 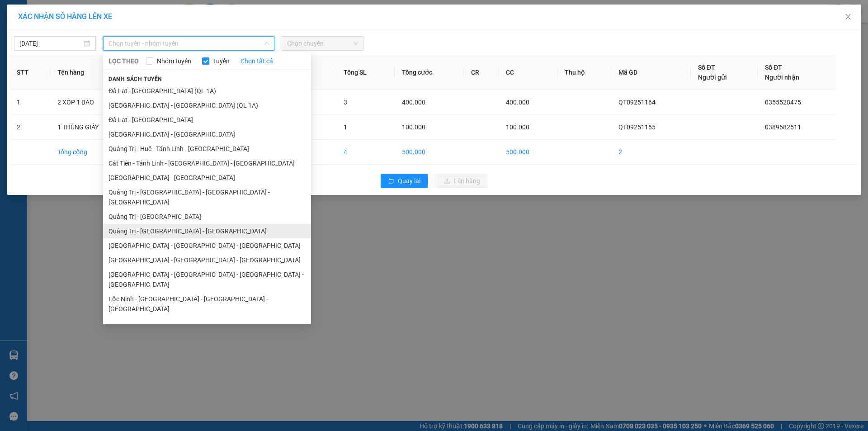 I want to click on span: QT09251165, so click(x=637, y=127).